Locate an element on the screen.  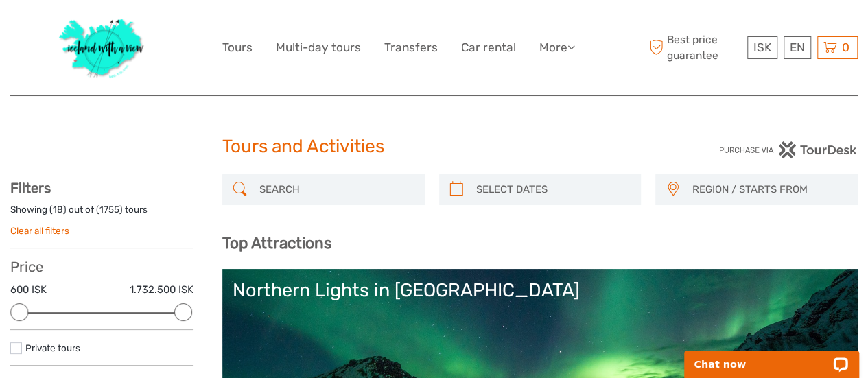
b: Top Attractions is located at coordinates (276, 244).